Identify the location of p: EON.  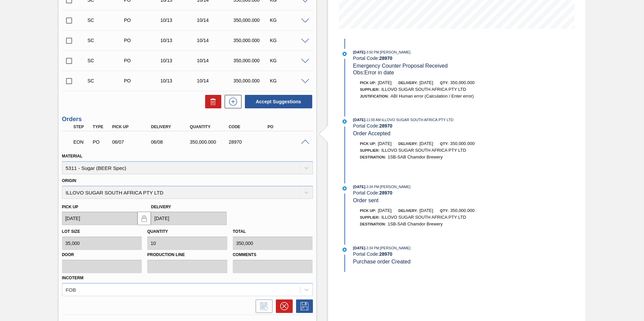
(82, 142).